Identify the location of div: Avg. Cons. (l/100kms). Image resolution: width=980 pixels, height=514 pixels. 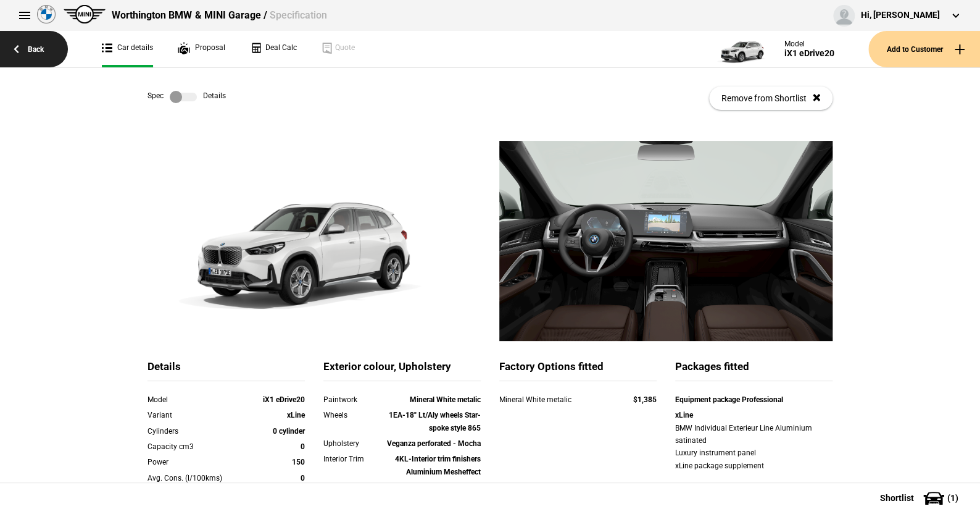
(194, 478).